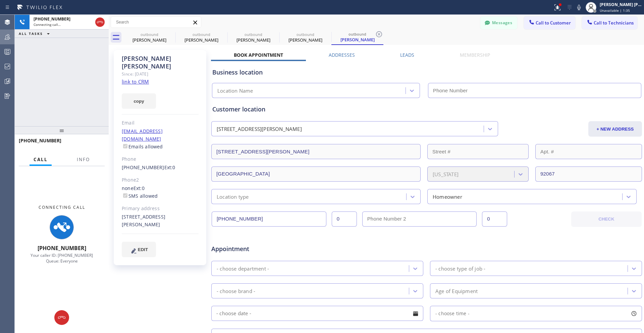  Describe the element at coordinates (316, 152) in the screenshot. I see `input: Address` at that location.